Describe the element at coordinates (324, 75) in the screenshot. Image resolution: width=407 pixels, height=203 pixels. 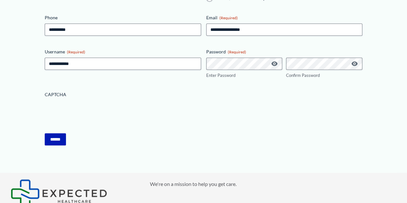
I see `label: Confirm Password` at that location.